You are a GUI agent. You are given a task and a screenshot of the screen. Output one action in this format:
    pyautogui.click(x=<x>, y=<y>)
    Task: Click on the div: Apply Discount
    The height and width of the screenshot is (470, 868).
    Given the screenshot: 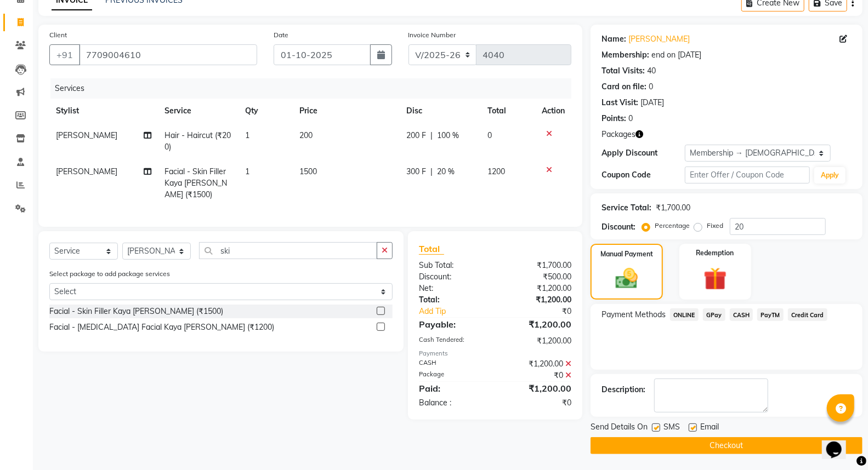 What is the action you would take?
    pyautogui.click(x=643, y=153)
    